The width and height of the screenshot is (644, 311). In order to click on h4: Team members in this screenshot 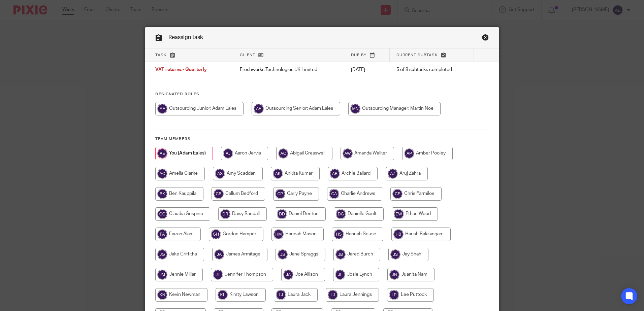, I will do `click(322, 139)`.